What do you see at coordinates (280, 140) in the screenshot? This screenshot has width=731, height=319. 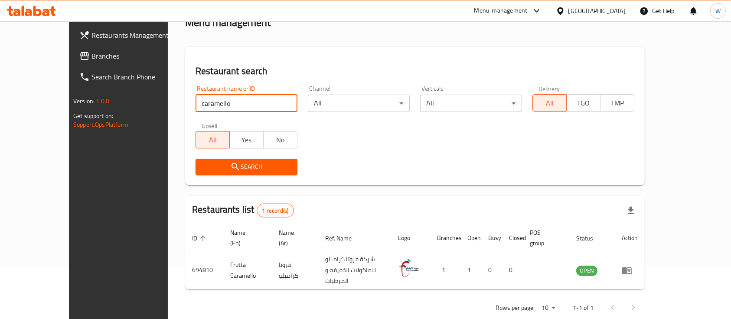 I see `button: No` at bounding box center [280, 140].